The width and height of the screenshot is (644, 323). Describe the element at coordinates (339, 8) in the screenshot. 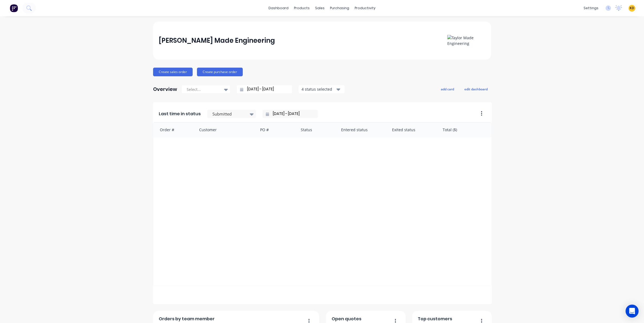

I see `div: purchasing` at that location.